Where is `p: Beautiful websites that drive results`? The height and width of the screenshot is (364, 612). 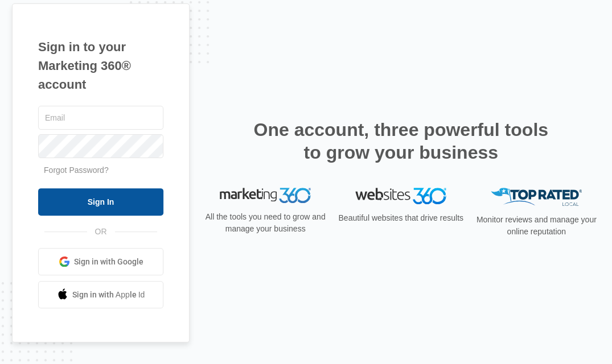 p: Beautiful websites that drive results is located at coordinates (401, 218).